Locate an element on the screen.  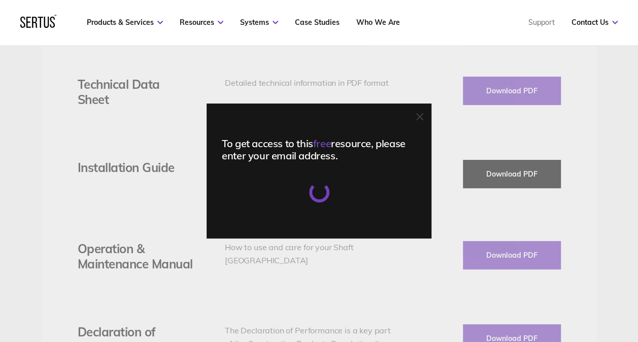
div: To get access to this resource, please enter your email address. is located at coordinates (319, 150).